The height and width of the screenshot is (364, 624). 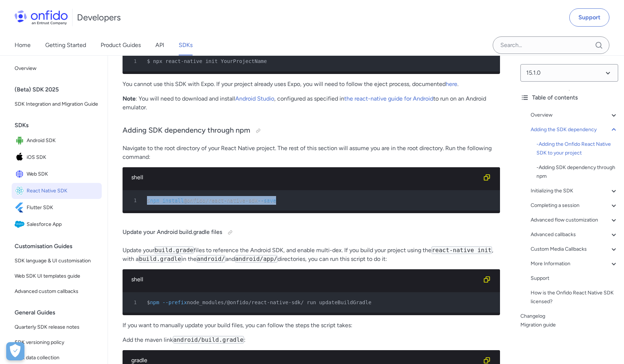 What do you see at coordinates (577, 172) in the screenshot?
I see `div: - Adding SDK dependency through npm` at bounding box center [577, 172].